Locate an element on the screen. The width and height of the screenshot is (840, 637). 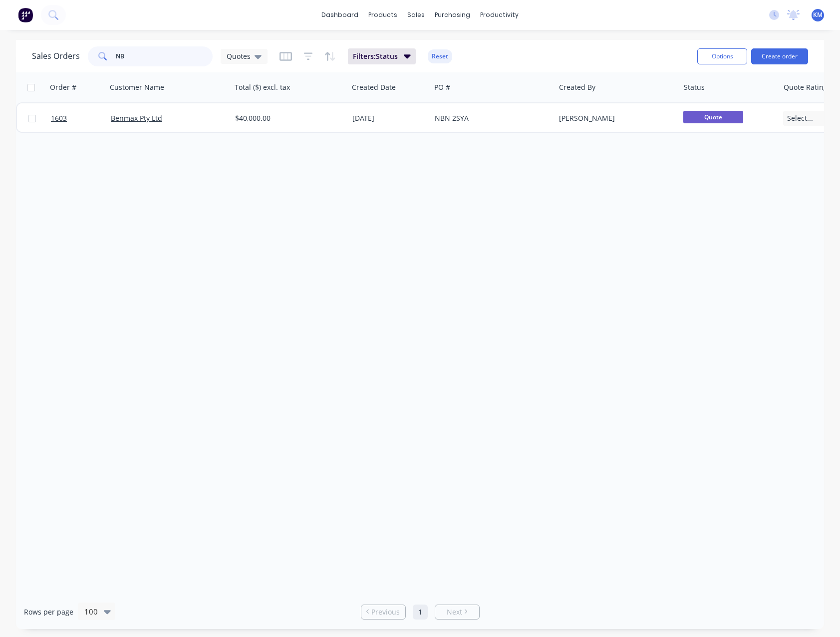
div: products is located at coordinates (383, 15).